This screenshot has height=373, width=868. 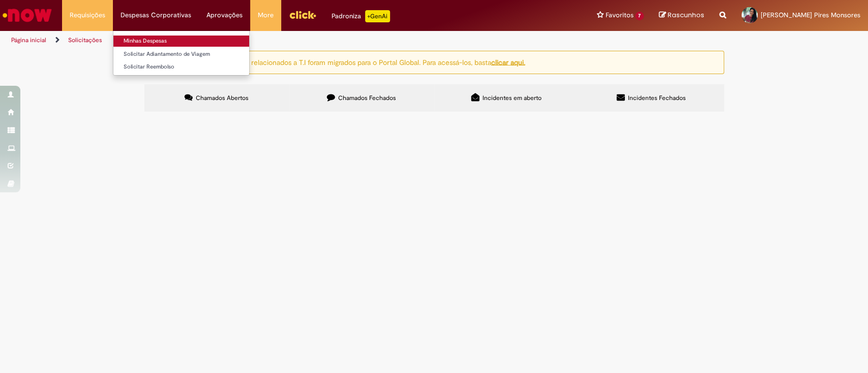 What do you see at coordinates (367, 98) in the screenshot?
I see `span: Chamados Fechados` at bounding box center [367, 98].